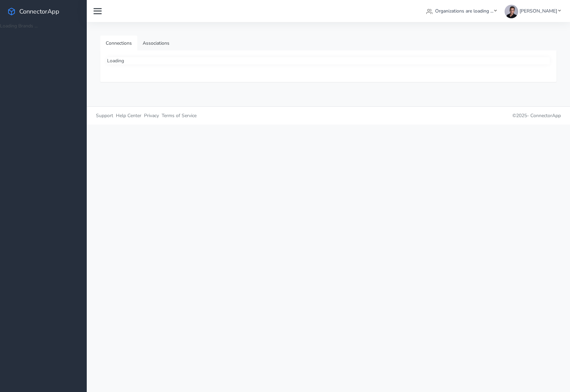 The image size is (570, 392). What do you see at coordinates (179, 115) in the screenshot?
I see `span: Terms of Service` at bounding box center [179, 115].